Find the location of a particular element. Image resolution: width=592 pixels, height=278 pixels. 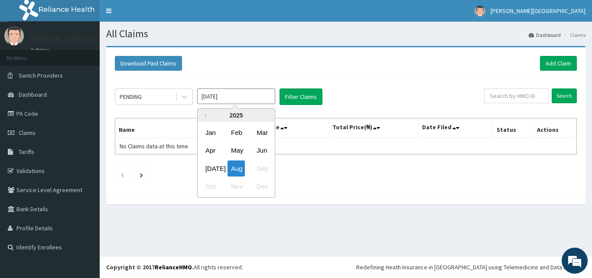

strong: Copyright © 2017 . is located at coordinates (150, 267).